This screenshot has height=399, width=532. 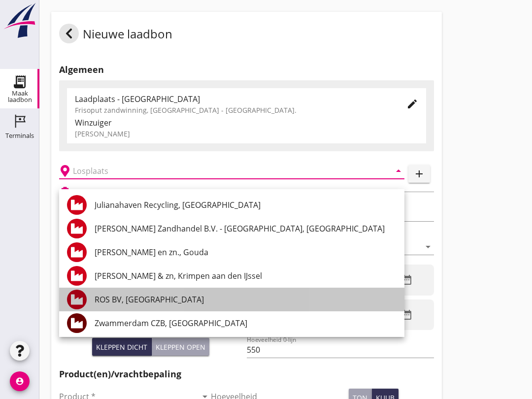 What do you see at coordinates (246, 374) in the screenshot?
I see `h2: Product(en)/vrachtbepaling` at bounding box center [246, 374].